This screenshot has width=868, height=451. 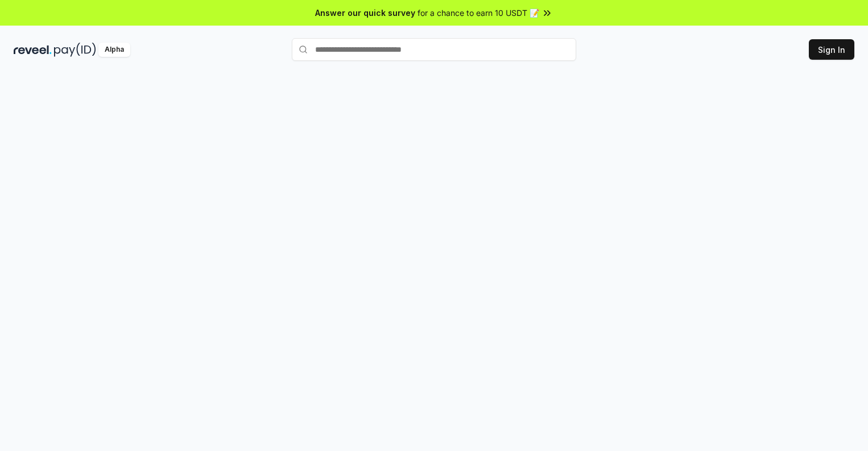 I want to click on img: reveel_dark, so click(x=33, y=50).